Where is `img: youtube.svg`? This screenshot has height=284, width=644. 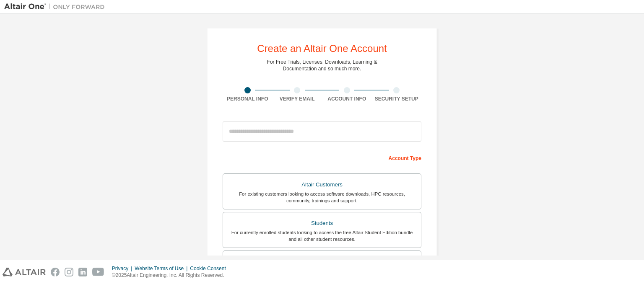 img: youtube.svg is located at coordinates (98, 272).